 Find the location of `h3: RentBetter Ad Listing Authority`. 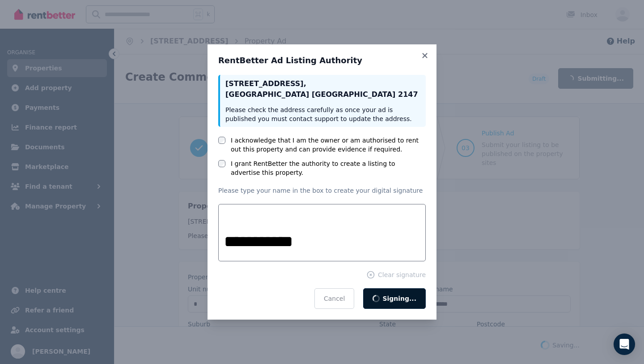

h3: RentBetter Ad Listing Authority is located at coordinates (322, 60).